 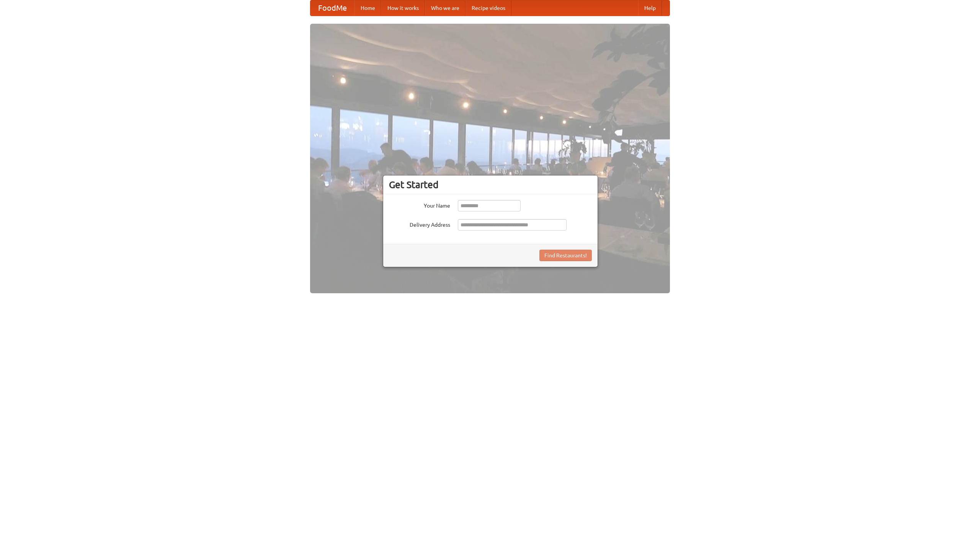 What do you see at coordinates (489, 8) in the screenshot?
I see `a: Recipe videos` at bounding box center [489, 8].